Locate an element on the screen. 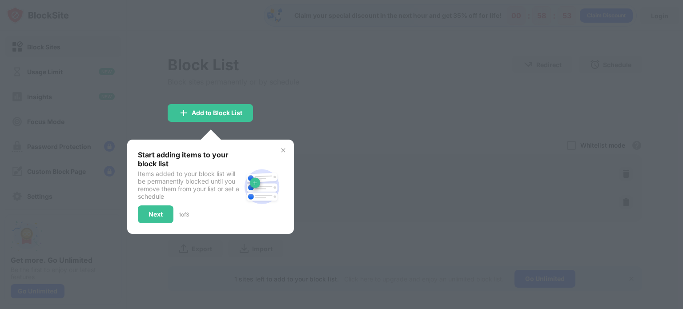 The width and height of the screenshot is (683, 309). div: Next is located at coordinates (156, 214).